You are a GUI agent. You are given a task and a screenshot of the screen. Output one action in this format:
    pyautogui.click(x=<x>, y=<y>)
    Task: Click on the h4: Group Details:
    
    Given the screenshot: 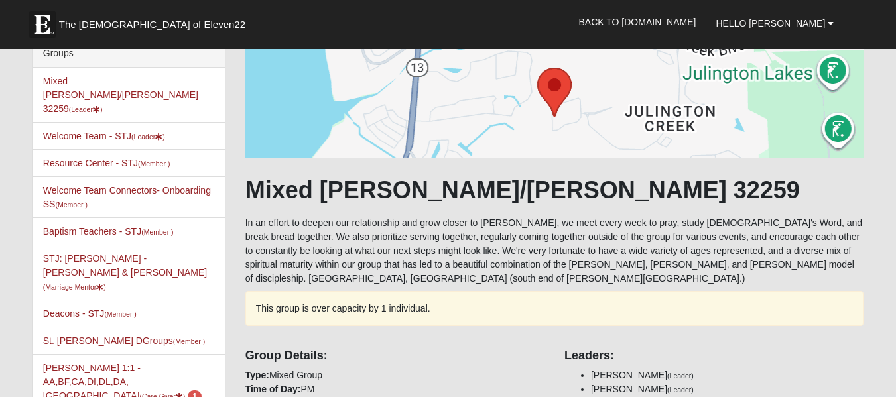 What is the action you would take?
    pyautogui.click(x=395, y=356)
    